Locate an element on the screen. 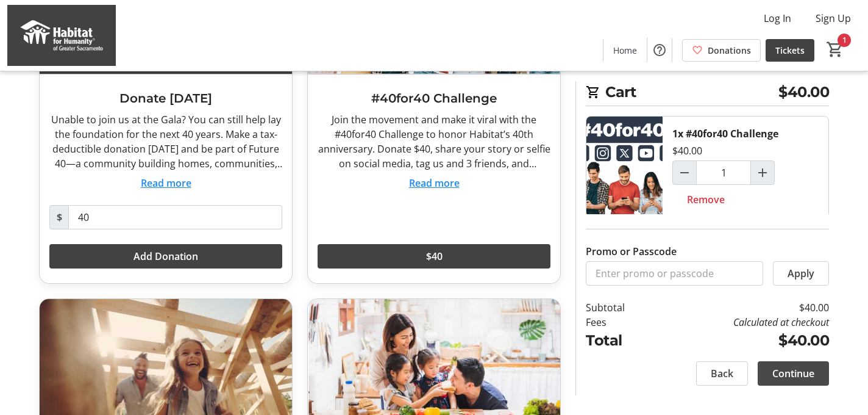 Image resolution: width=868 pixels, height=415 pixels. td: Total is located at coordinates (621, 340).